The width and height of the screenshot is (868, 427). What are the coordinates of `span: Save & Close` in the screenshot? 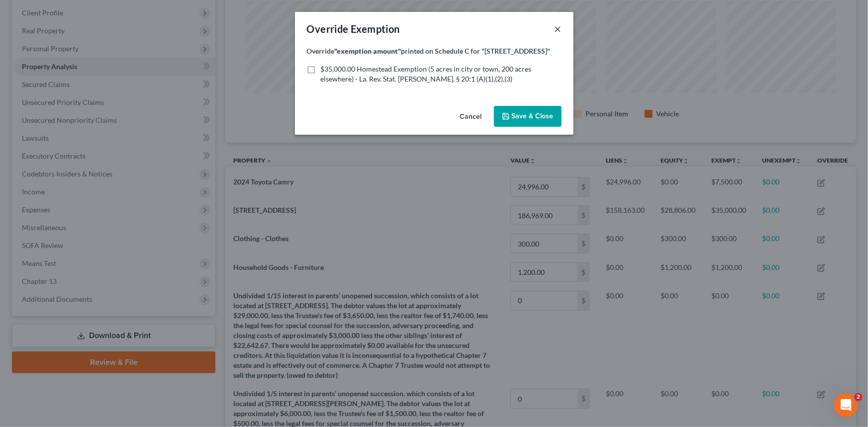 It's located at (532, 116).